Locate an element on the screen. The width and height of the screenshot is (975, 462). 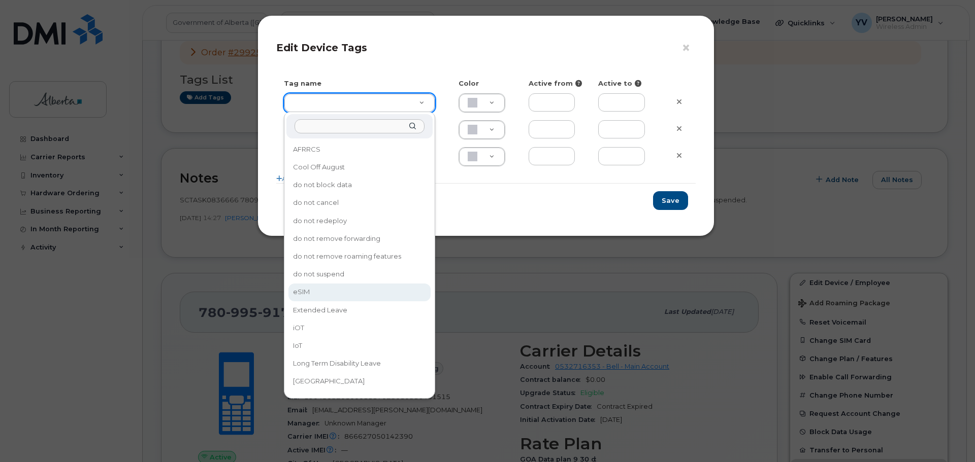
div: Long Term Disability Leave is located at coordinates (359, 363).